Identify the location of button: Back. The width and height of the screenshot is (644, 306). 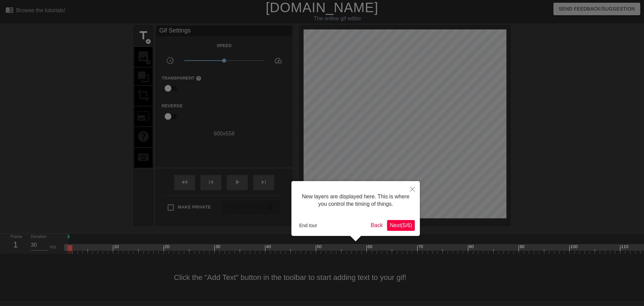
(377, 225).